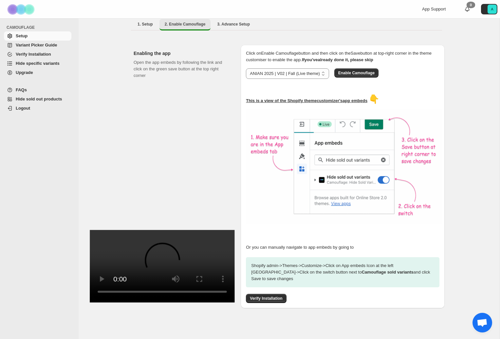  I want to click on a: Upgrade, so click(38, 73).